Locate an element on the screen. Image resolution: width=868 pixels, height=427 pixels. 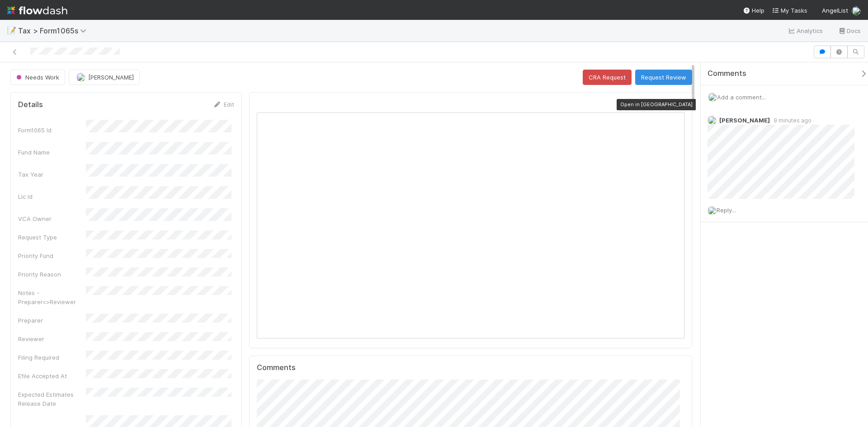
div: Request Type is located at coordinates (52, 237).